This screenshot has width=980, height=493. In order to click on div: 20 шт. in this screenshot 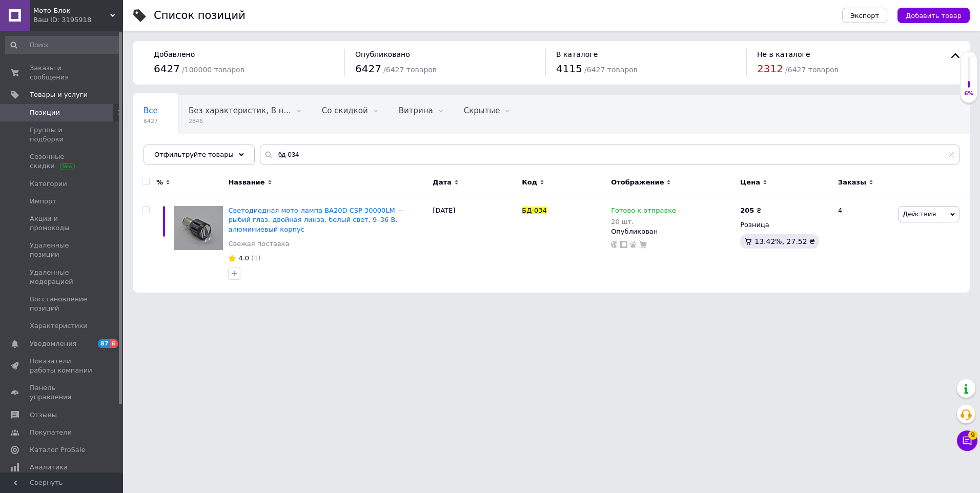, I will do `click(644, 221)`.